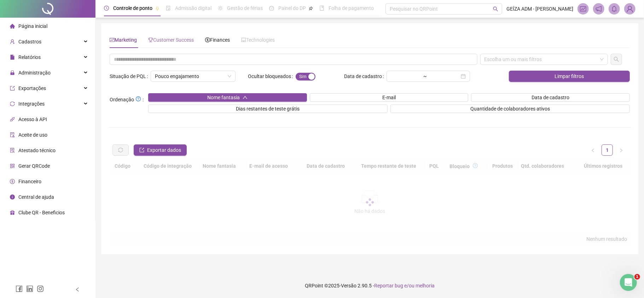 The width and height of the screenshot is (644, 298). What do you see at coordinates (12, 104) in the screenshot?
I see `span: sync` at bounding box center [12, 104].